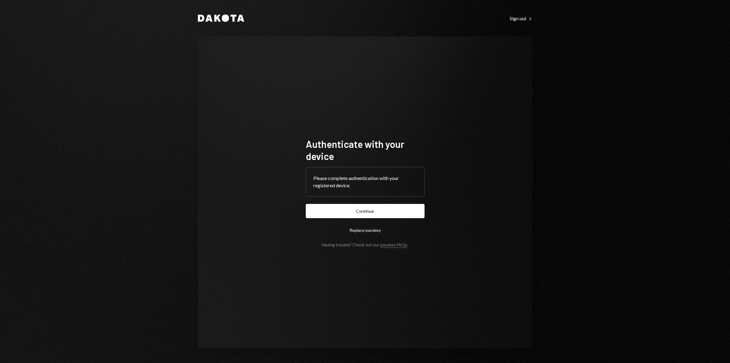  Describe the element at coordinates (521, 18) in the screenshot. I see `div: Sign out` at that location.